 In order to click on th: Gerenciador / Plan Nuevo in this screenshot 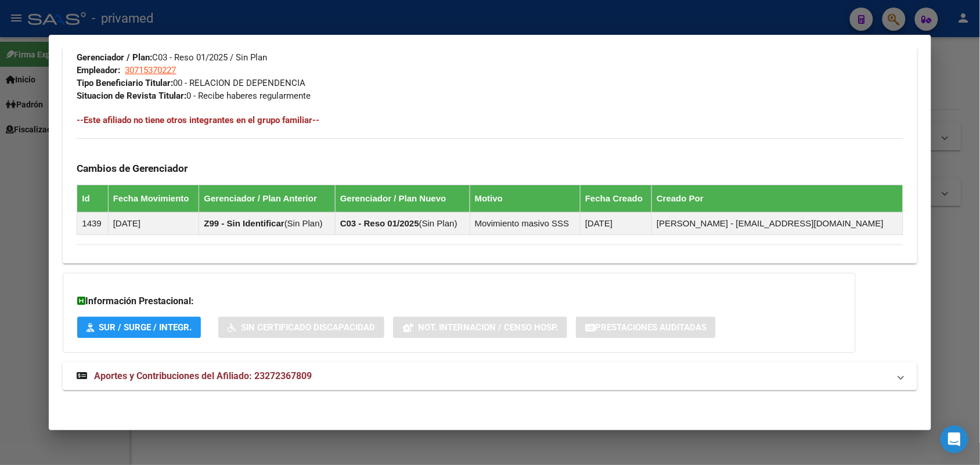, I will do `click(402, 198)`.